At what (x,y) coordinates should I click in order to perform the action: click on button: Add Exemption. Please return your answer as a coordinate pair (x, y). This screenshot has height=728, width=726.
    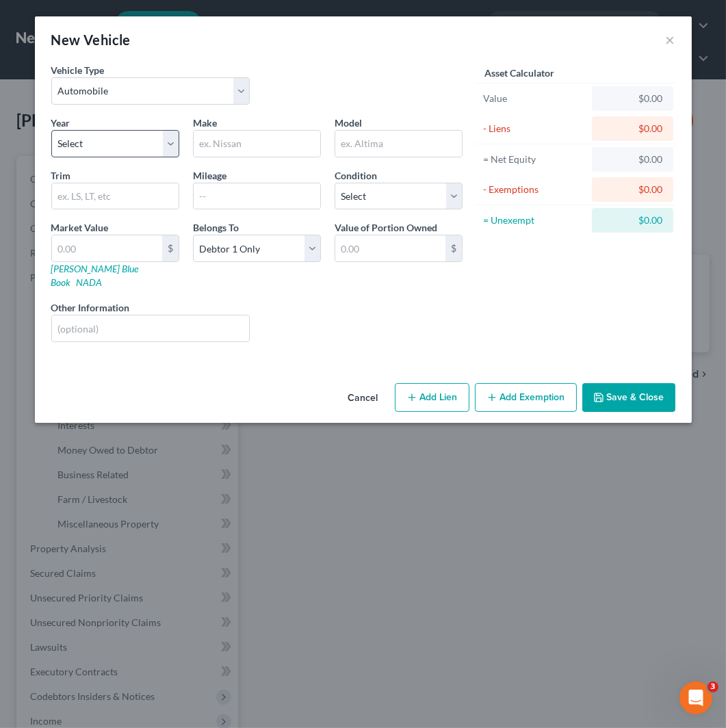
    Looking at the image, I should click on (526, 398).